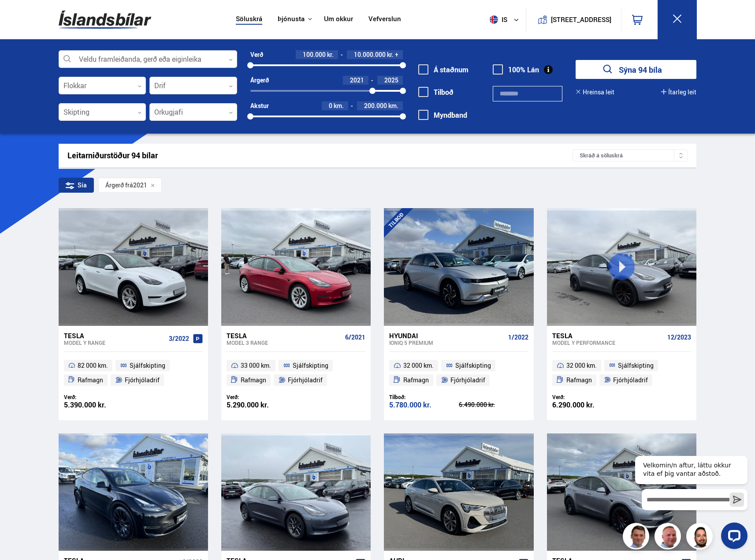 This screenshot has height=560, width=755. I want to click on div: Sía, so click(76, 185).